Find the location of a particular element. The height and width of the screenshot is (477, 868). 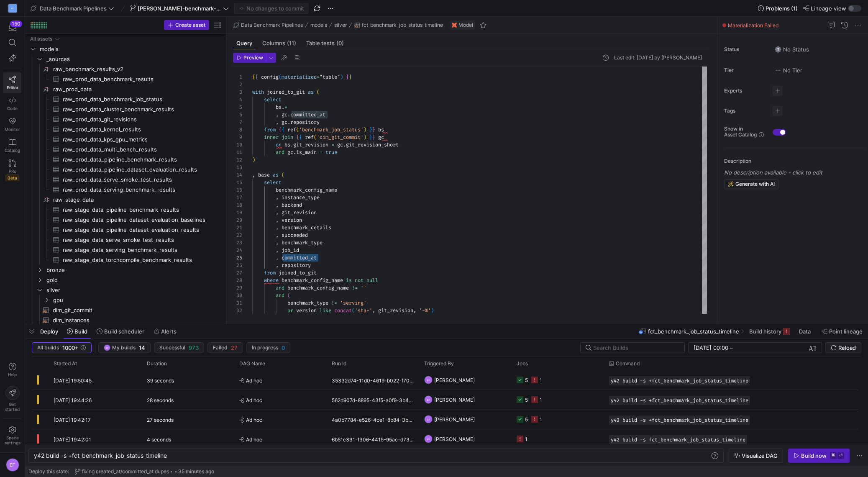

div: 1 is located at coordinates (238, 77).